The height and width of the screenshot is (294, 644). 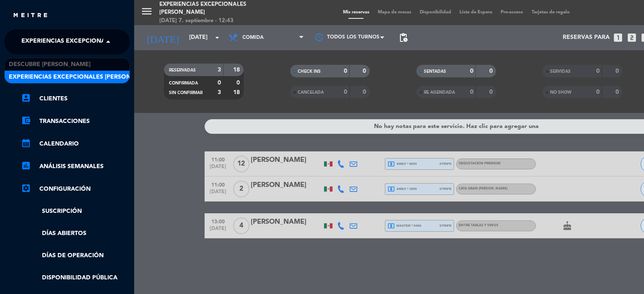 What do you see at coordinates (75, 167) in the screenshot?
I see `a: assessmentANÁLISIS SEMANALES` at bounding box center [75, 167].